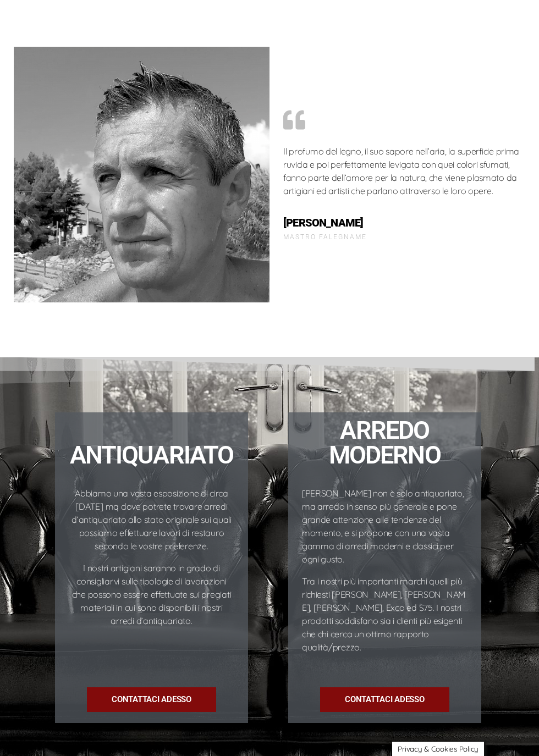  What do you see at coordinates (151, 455) in the screenshot?
I see `h4: ANTIQUARIATO` at bounding box center [151, 455].